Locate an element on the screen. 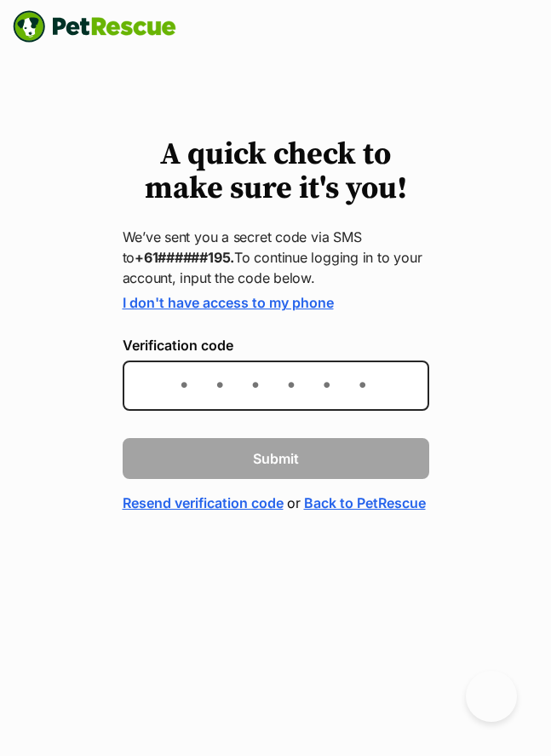  a: I don't have access to my phone is located at coordinates (229, 303).